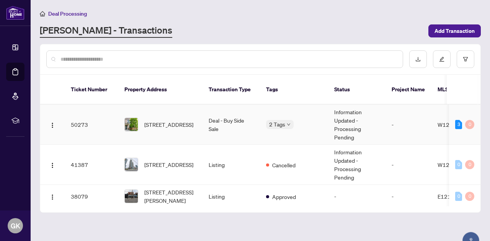 This screenshot has width=490, height=241. What do you see at coordinates (441, 59) in the screenshot?
I see `span: edit` at bounding box center [441, 59].